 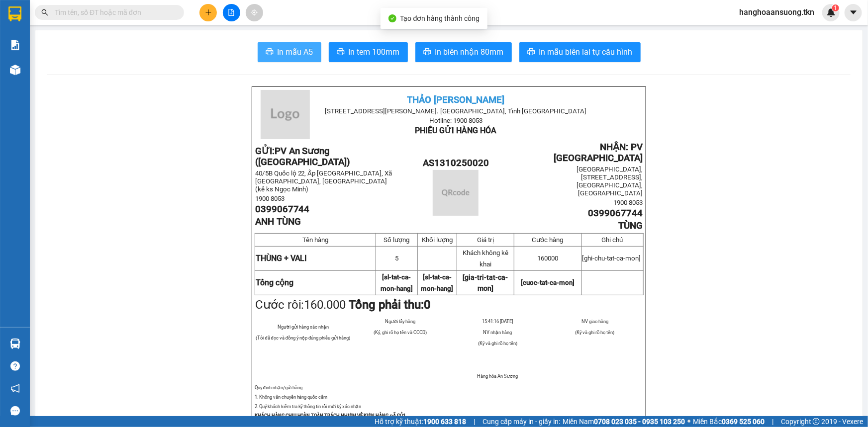 I want to click on button: printerIn biên nhận 80mm, so click(x=464, y=52).